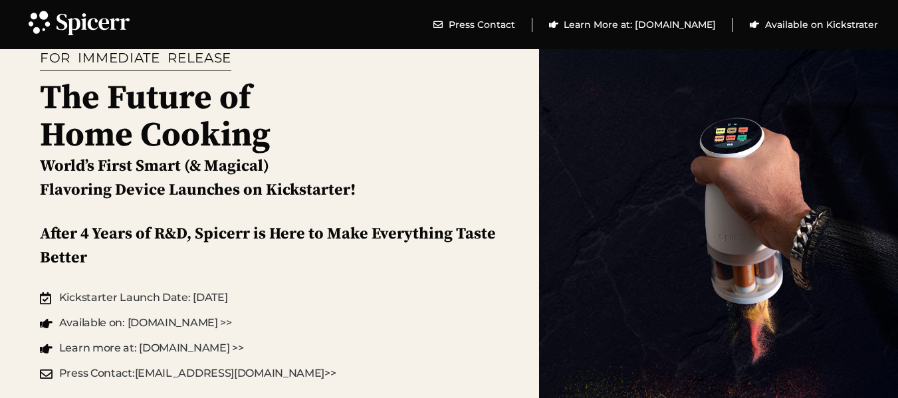  What do you see at coordinates (136, 58) in the screenshot?
I see `h1: FOR IMMEDIATE RELEASE` at bounding box center [136, 58].